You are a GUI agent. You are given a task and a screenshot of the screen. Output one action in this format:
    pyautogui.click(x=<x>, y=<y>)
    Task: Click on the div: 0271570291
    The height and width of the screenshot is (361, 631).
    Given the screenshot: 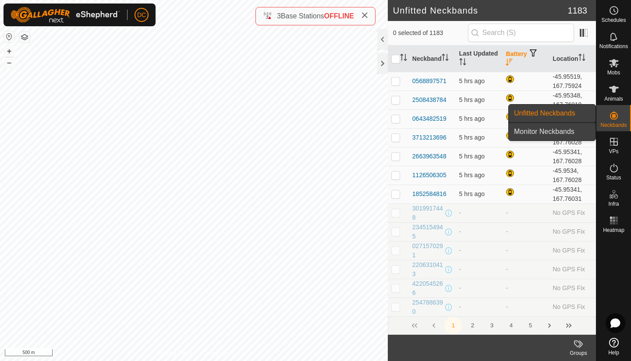 What is the action you would take?
    pyautogui.click(x=428, y=251)
    